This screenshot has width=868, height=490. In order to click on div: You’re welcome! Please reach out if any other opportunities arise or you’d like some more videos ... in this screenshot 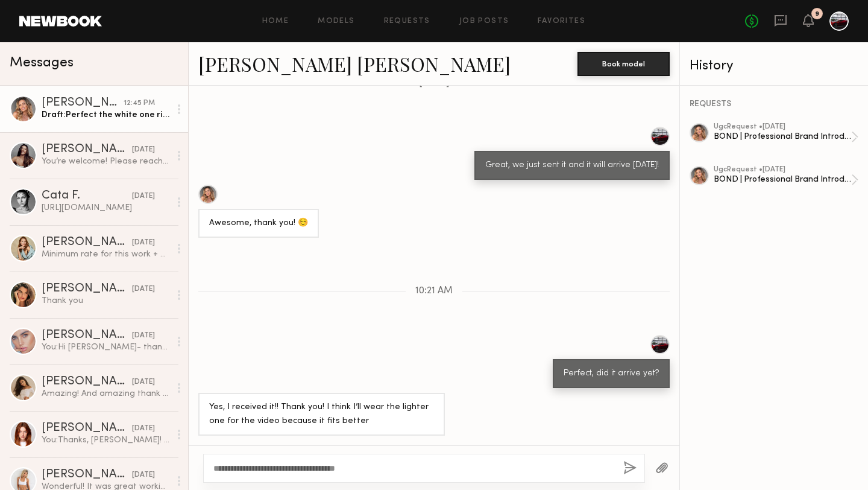, I will do `click(105, 161)`.